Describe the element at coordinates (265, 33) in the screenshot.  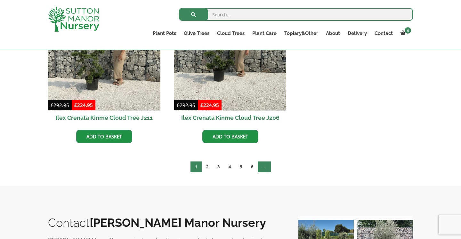
I see `a: Plant Care` at that location.